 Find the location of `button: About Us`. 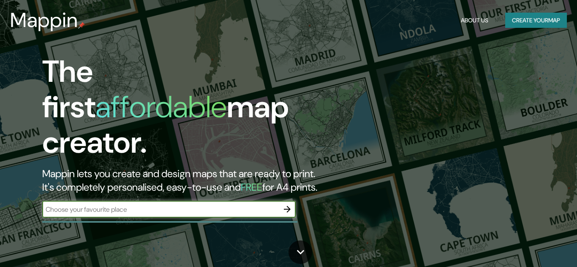

button: About Us is located at coordinates (474, 20).